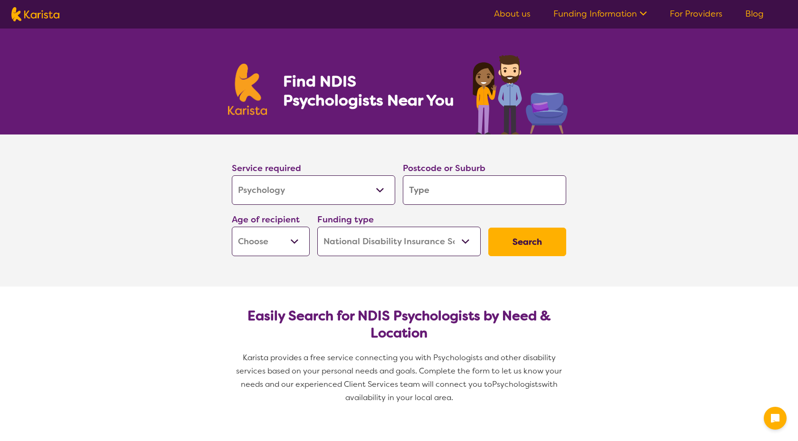  Describe the element at coordinates (399, 324) in the screenshot. I see `h2: Easily Search for NDIS Psychologists by Need & Location` at that location.